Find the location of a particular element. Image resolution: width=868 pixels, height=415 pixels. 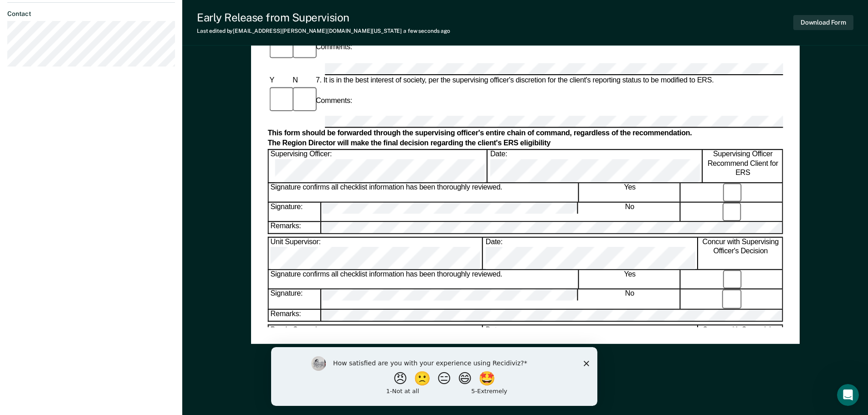

div: Supervising Officer: is located at coordinates (377, 166).